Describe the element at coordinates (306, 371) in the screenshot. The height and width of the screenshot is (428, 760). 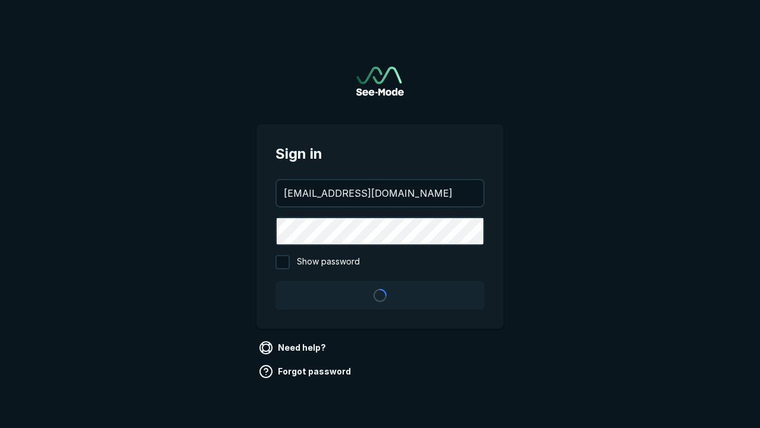
I see `a: Forgot password` at that location.